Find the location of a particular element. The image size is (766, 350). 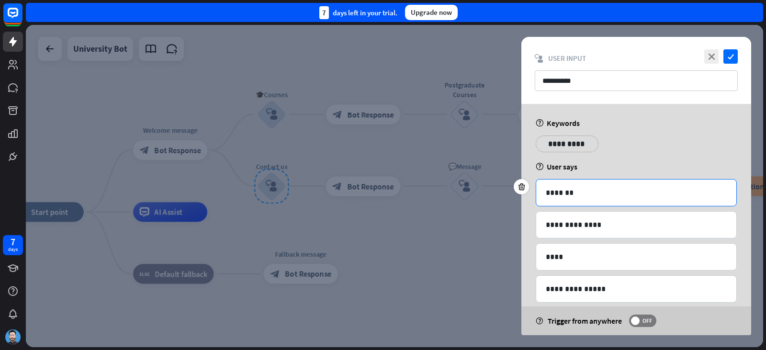

div: days left in your trial. is located at coordinates (358, 12).